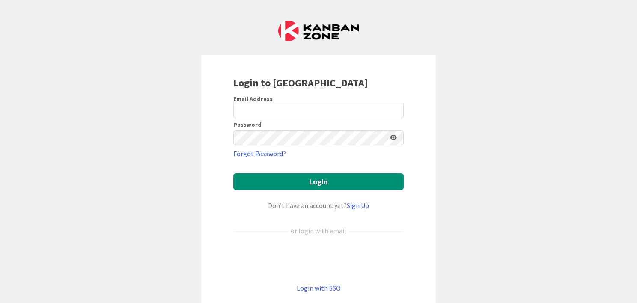  I want to click on a: Sign Up, so click(358, 206).